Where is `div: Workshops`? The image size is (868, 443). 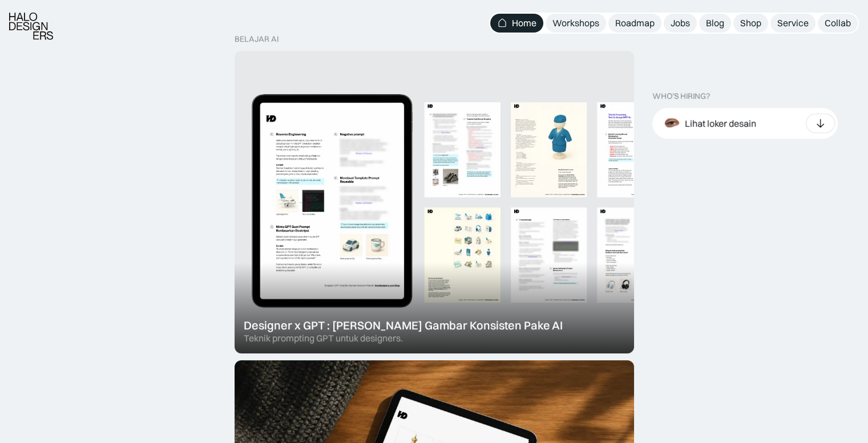
div: Workshops is located at coordinates (576, 23).